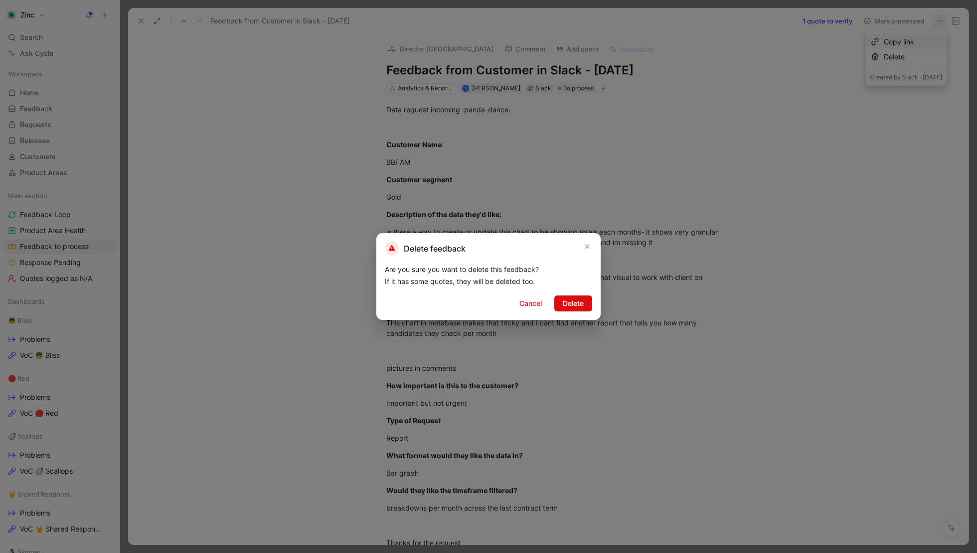 The image size is (977, 553). What do you see at coordinates (531, 303) in the screenshot?
I see `button: Cancel` at bounding box center [531, 303].